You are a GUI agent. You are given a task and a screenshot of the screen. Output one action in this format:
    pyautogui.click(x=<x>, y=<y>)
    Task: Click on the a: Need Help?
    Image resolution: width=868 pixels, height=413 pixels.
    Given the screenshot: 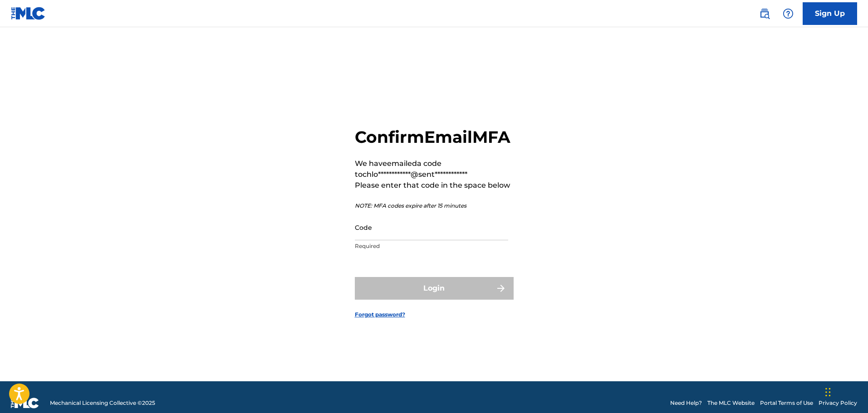 What is the action you would take?
    pyautogui.click(x=686, y=403)
    